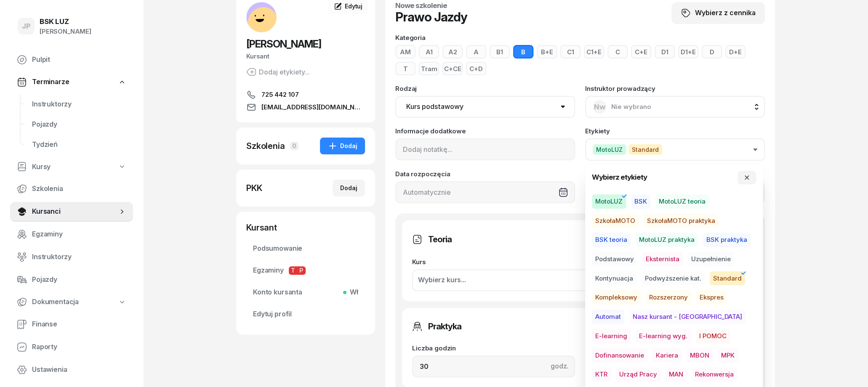 This screenshot has width=868, height=387. Describe the element at coordinates (306, 248) in the screenshot. I see `span: Podsumowanie` at that location.